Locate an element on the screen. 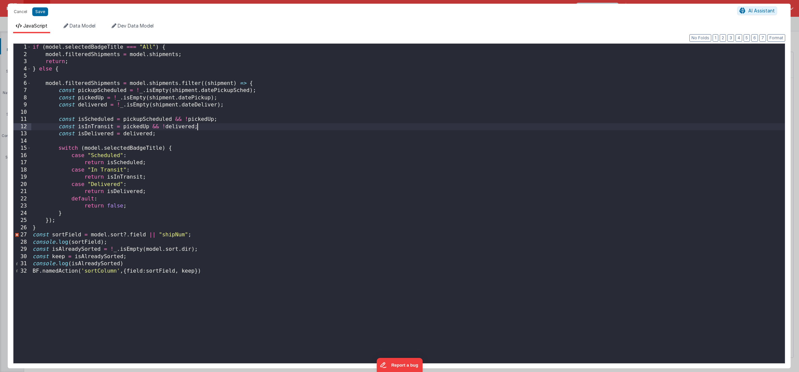 This screenshot has height=372, width=799. div: 23 is located at coordinates (22, 206).